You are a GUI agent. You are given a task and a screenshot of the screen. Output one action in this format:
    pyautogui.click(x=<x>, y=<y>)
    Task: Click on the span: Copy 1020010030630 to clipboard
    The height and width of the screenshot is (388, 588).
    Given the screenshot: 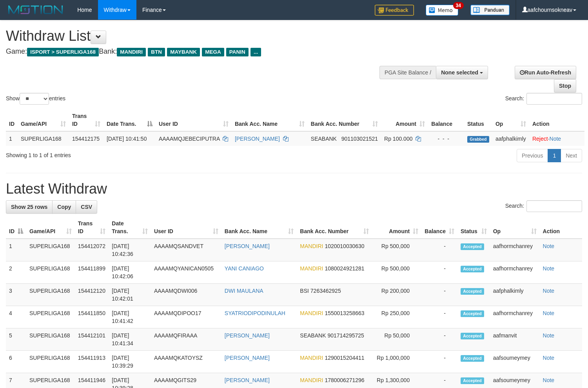 What is the action you would take?
    pyautogui.click(x=344, y=246)
    